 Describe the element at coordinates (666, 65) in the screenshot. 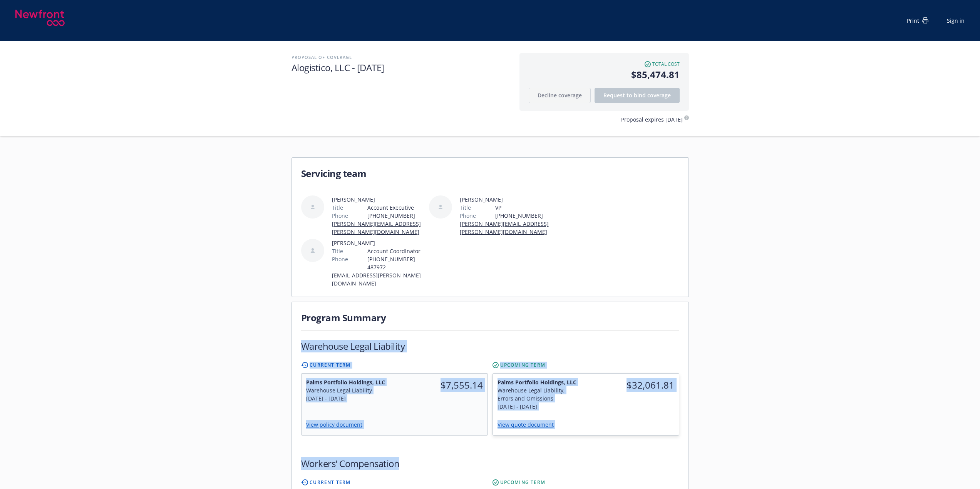

I see `span: Total cost` at that location.